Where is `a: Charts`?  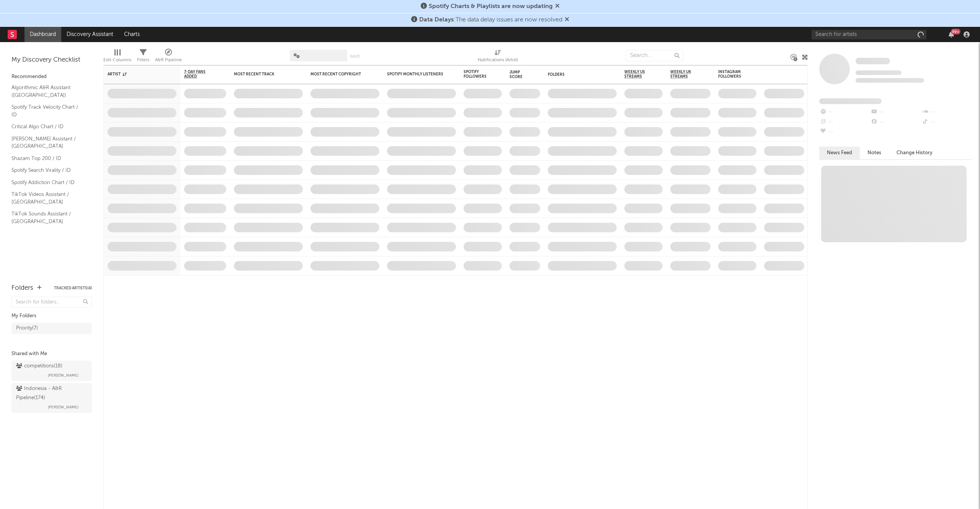 a: Charts is located at coordinates (132, 34).